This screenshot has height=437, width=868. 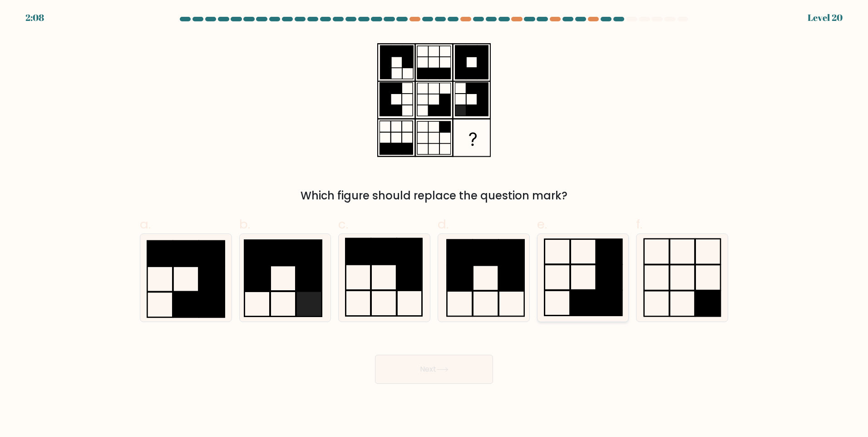 I want to click on span: a., so click(x=145, y=224).